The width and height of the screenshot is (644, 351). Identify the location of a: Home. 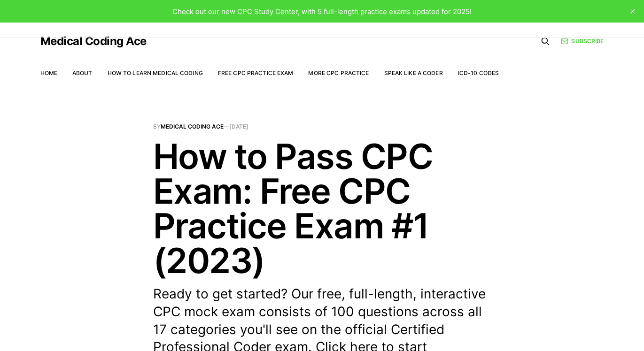
(49, 73).